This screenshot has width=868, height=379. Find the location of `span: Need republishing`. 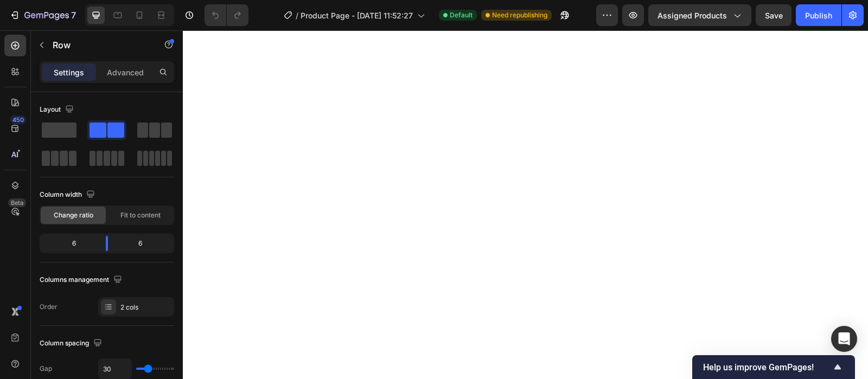

span: Need republishing is located at coordinates (520, 15).